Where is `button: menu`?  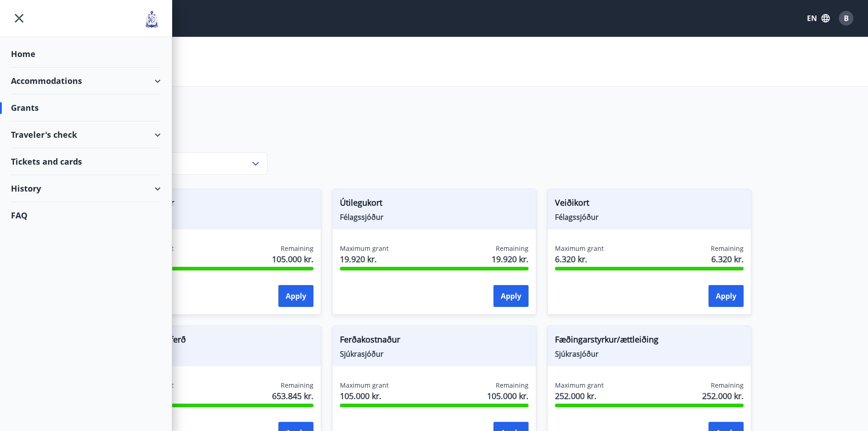
button: menu is located at coordinates (19, 18).